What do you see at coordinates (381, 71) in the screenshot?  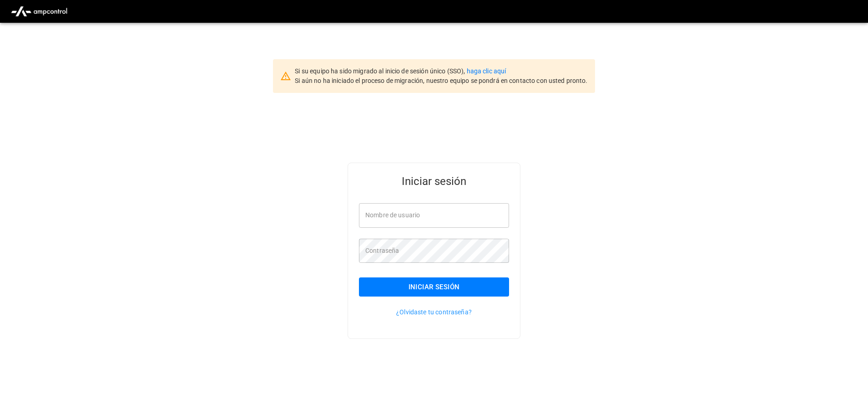 I see `span: Si su equipo ha sido migrado al inicio de sesión único (SSO),` at bounding box center [381, 71].